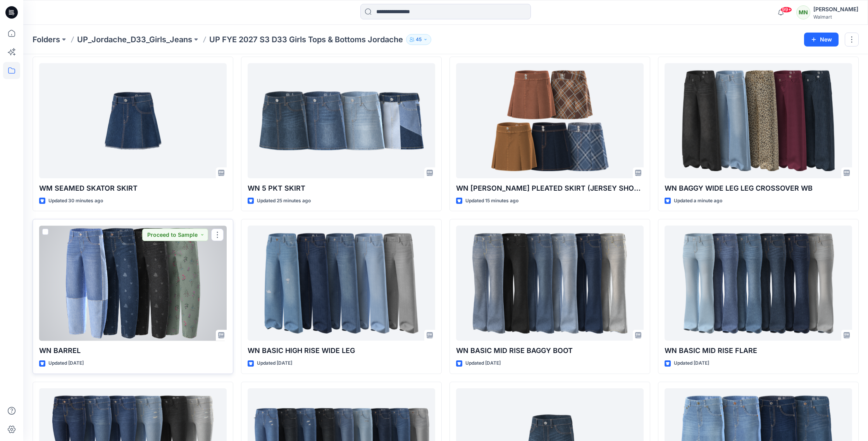  I want to click on p: WN BAGGY WIDE LEG LEG CROSSOVER WB, so click(759, 188).